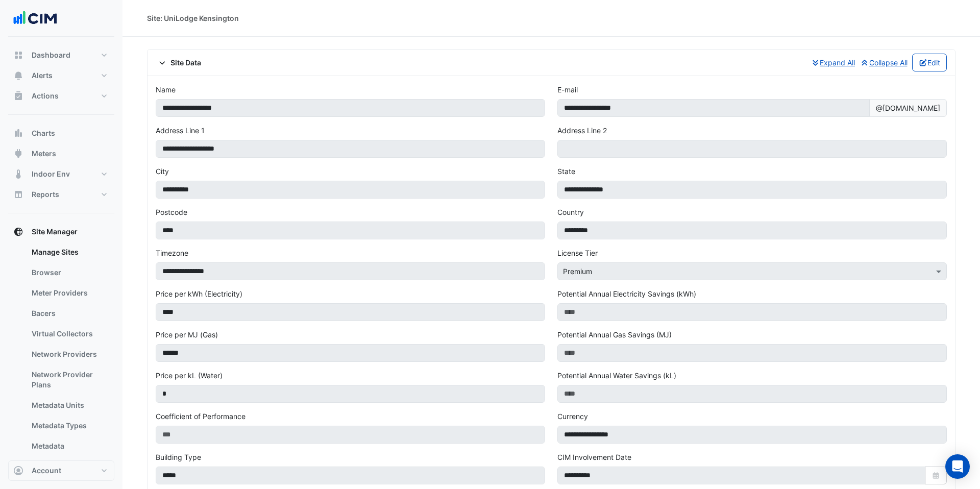  Describe the element at coordinates (69, 272) in the screenshot. I see `a: Browser` at that location.